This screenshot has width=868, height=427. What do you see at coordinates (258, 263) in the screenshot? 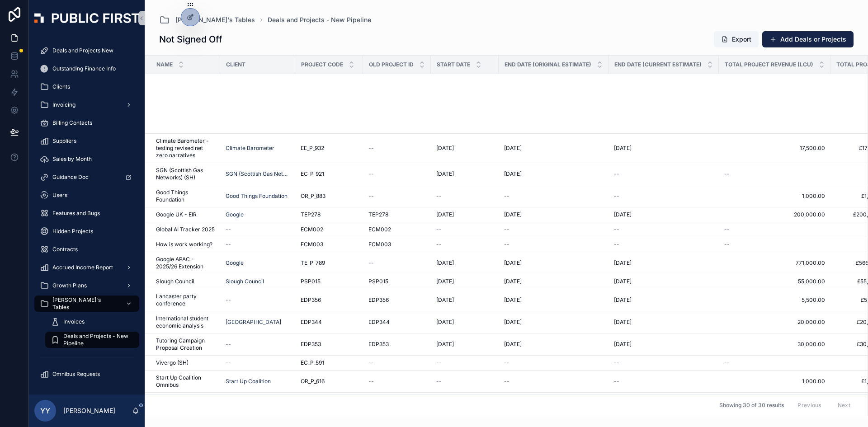
I see `a: Google` at bounding box center [258, 263].